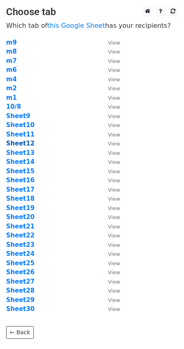 The height and width of the screenshot is (349, 184). I want to click on h3: Choose tab, so click(92, 12).